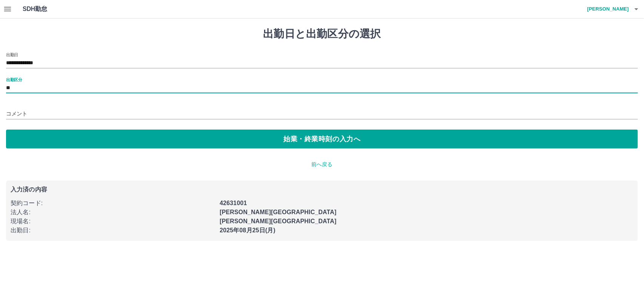 The height and width of the screenshot is (292, 644). I want to click on label: 出勤区分, so click(14, 80).